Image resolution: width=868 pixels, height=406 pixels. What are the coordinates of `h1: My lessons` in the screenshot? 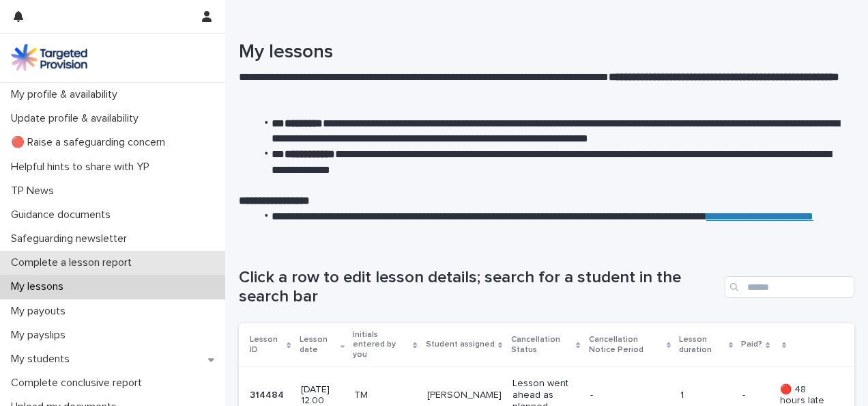 It's located at (542, 53).